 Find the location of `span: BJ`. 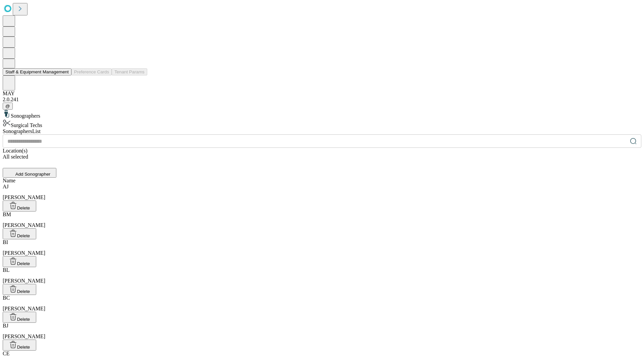

span: BJ is located at coordinates (6, 325).